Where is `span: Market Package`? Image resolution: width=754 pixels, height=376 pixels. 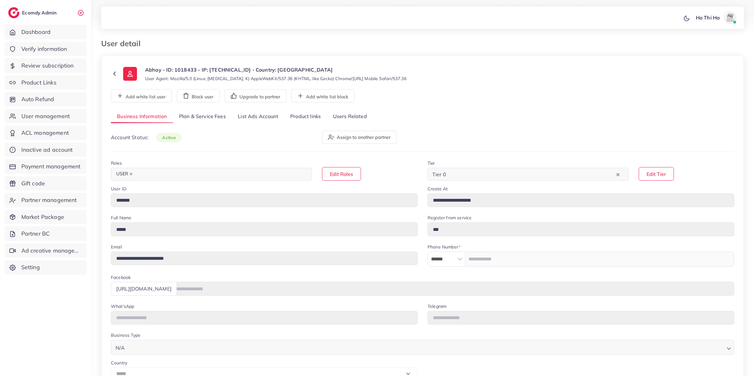 span: Market Package is located at coordinates (43, 217).